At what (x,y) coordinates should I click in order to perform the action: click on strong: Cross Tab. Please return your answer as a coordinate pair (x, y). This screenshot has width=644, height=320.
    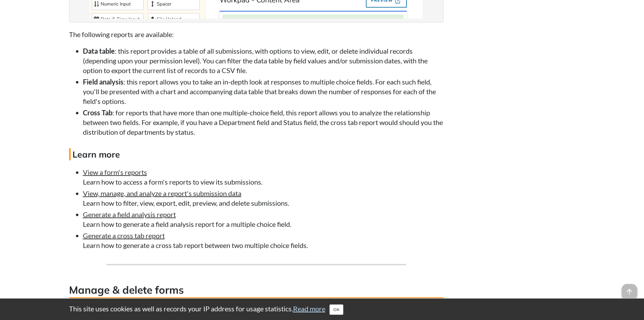
    Looking at the image, I should click on (97, 113).